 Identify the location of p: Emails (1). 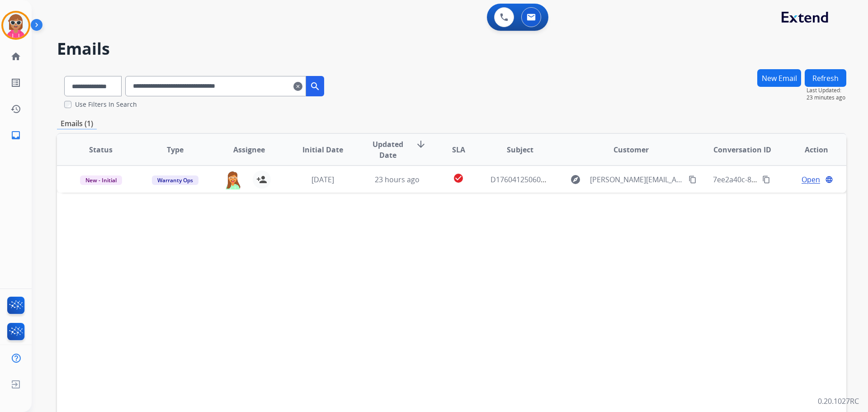
(77, 123).